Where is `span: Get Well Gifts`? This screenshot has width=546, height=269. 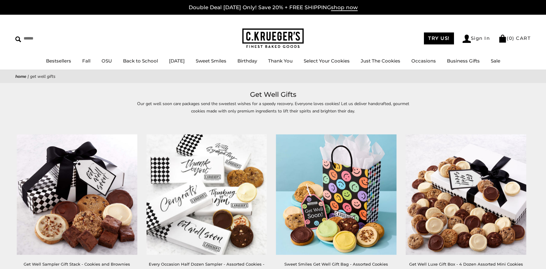 span: Get Well Gifts is located at coordinates (43, 76).